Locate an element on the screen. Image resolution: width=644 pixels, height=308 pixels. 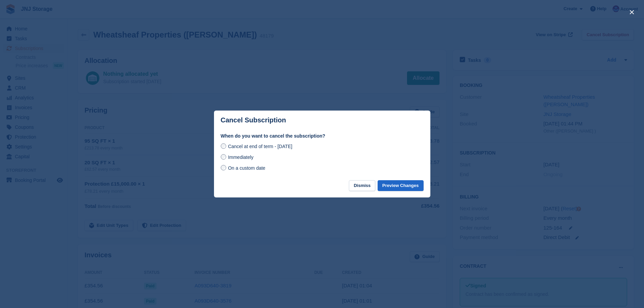
input: Immediately is located at coordinates (223, 157).